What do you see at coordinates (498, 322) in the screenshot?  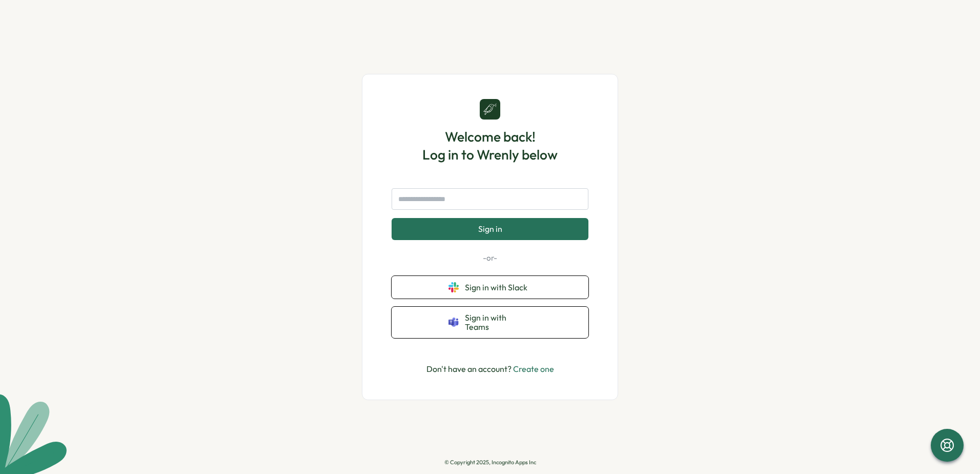 I see `span: Sign in with Teams` at bounding box center [498, 322].